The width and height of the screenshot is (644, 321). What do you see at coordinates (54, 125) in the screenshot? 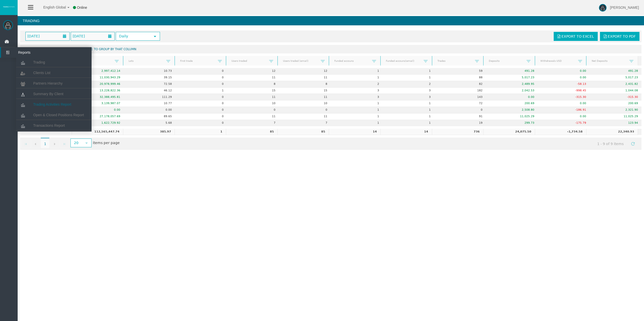
I see `a: Transactions Report` at bounding box center [54, 125].